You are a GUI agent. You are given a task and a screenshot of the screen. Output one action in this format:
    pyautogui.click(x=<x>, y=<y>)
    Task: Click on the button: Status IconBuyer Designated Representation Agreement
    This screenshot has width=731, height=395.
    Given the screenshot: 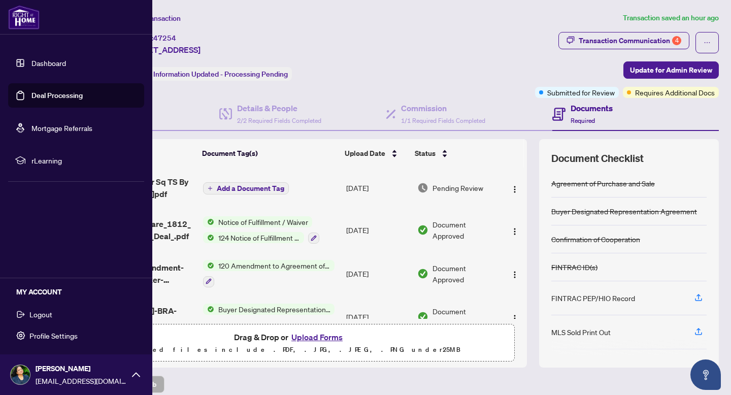 What is the action you would take?
    pyautogui.click(x=268, y=317)
    